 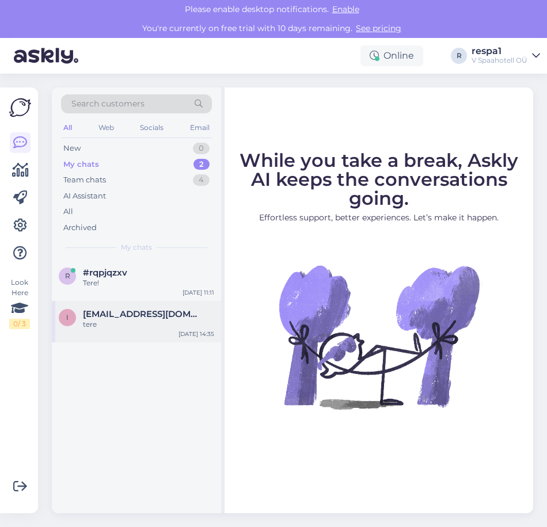 What do you see at coordinates (459, 56) in the screenshot?
I see `div: R` at bounding box center [459, 56].